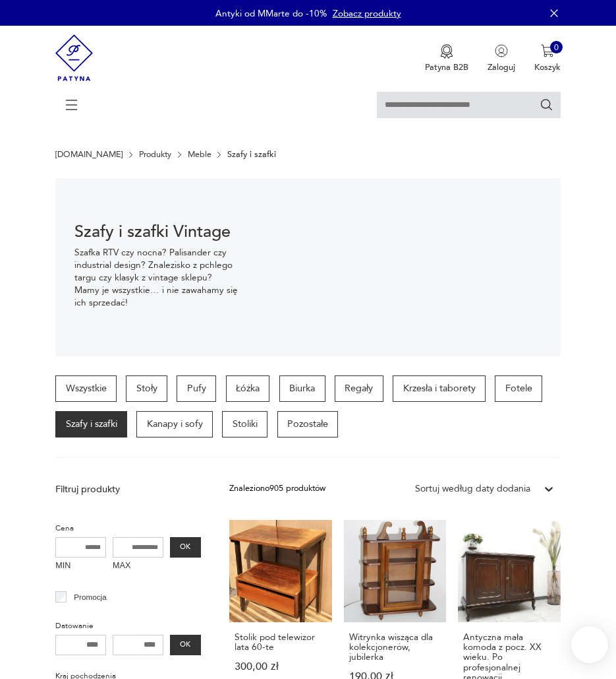 The width and height of the screenshot is (616, 679). I want to click on img: Ikona koszyka, so click(548, 50).